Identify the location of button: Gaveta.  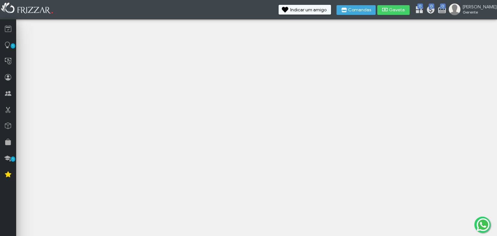
(394, 10).